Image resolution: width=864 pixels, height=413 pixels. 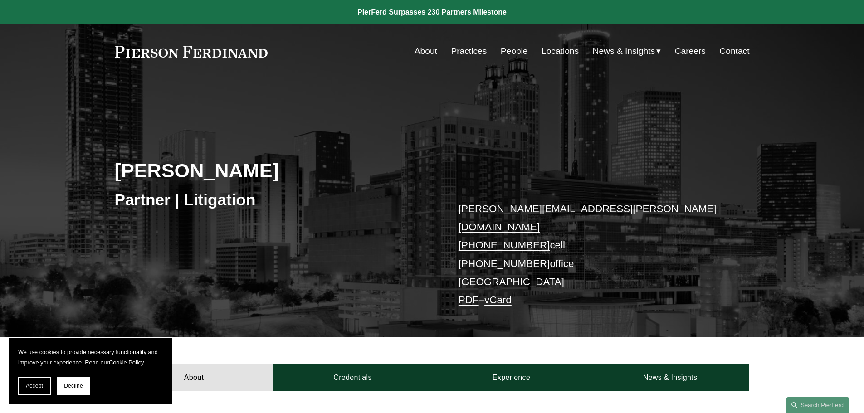 What do you see at coordinates (353, 378) in the screenshot?
I see `a: Credentials` at bounding box center [353, 378].